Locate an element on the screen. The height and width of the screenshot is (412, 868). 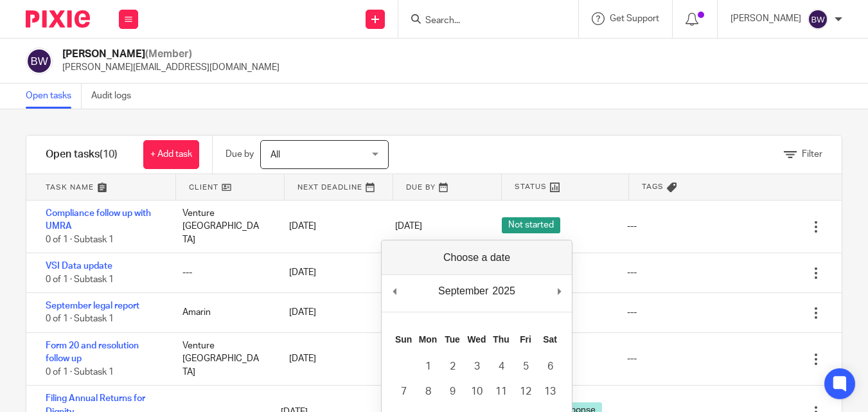
button: 3 is located at coordinates (477, 367).